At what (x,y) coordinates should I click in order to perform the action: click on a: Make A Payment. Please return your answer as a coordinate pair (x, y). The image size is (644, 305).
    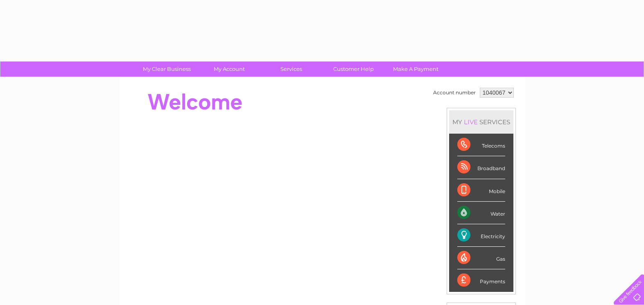
    Looking at the image, I should click on (416, 69).